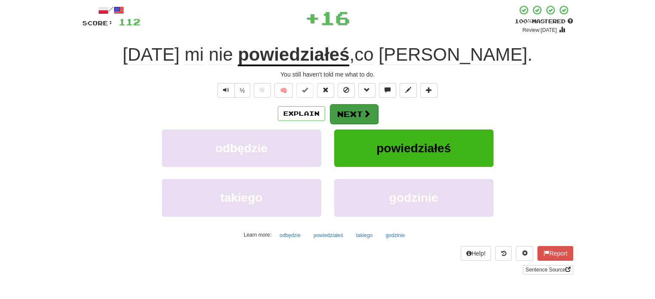  Describe the element at coordinates (414, 198) in the screenshot. I see `span: godzinie` at that location.